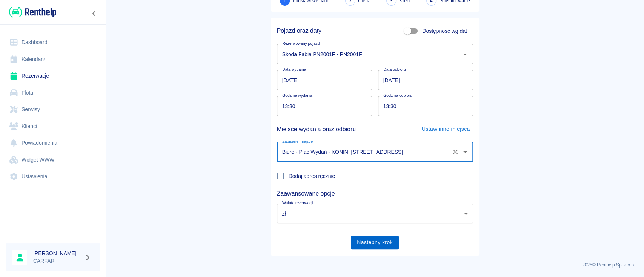  What do you see at coordinates (375, 194) in the screenshot?
I see `h5: Zaawansowane opcje` at bounding box center [375, 194].